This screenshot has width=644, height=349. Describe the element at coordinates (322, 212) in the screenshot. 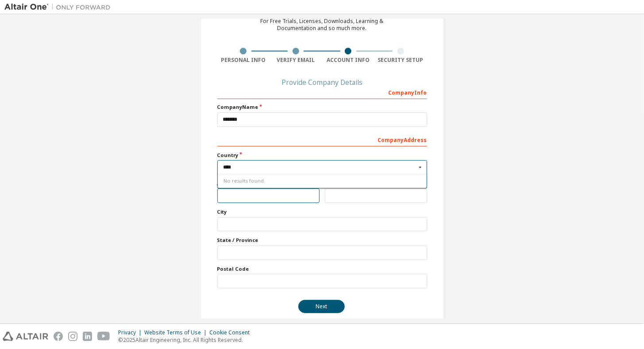

I see `label: City` at that location.